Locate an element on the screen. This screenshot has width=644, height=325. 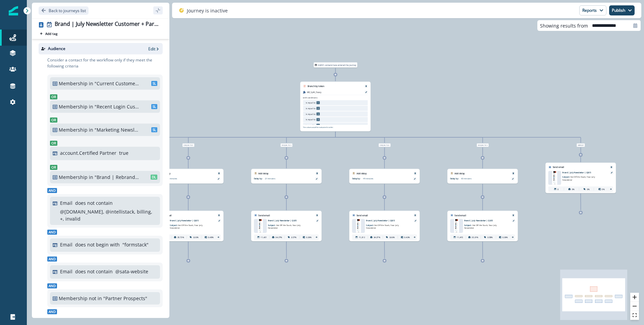
p: Consider a contact for the workflow only if they meet the following criteria is located at coordinates (105, 63).